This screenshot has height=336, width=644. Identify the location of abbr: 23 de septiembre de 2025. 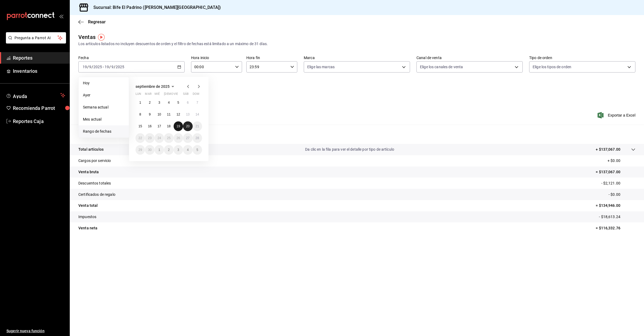
(149, 138).